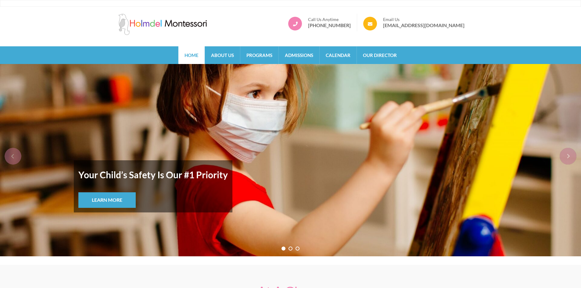  Describe the element at coordinates (222, 55) in the screenshot. I see `a: About Us` at that location.